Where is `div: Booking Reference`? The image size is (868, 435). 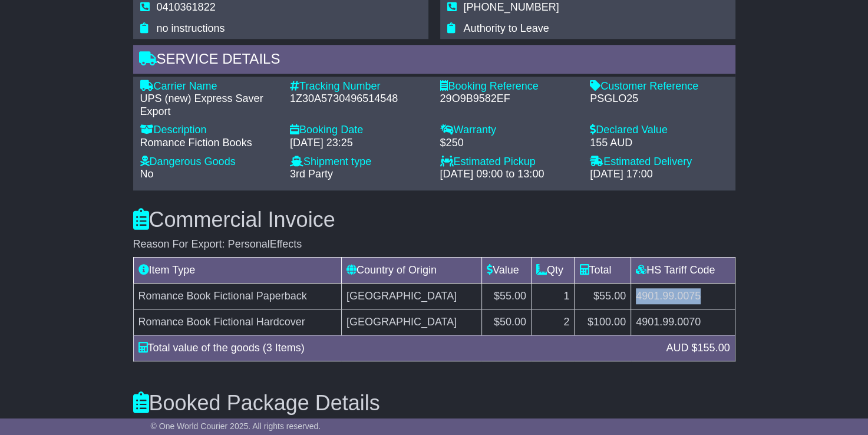 div: Booking Reference is located at coordinates (509, 87).